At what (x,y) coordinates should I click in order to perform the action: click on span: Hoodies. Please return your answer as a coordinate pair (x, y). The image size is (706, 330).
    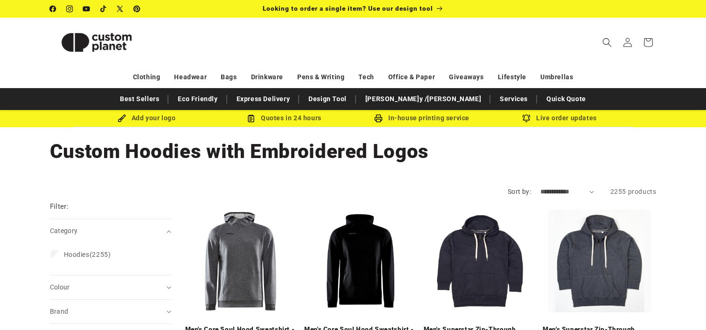
    Looking at the image, I should click on (76, 255).